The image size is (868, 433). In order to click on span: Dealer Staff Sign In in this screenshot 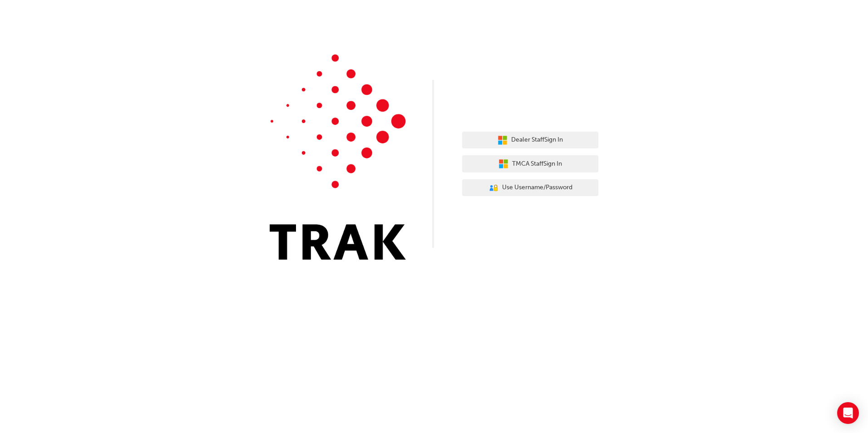, I will do `click(537, 140)`.